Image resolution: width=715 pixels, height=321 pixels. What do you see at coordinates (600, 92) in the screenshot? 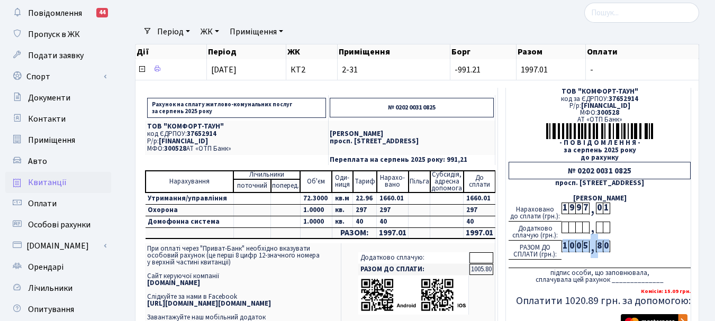
I see `div: ТОВ "КОМФОРТ-ТАУН"` at bounding box center [600, 92].